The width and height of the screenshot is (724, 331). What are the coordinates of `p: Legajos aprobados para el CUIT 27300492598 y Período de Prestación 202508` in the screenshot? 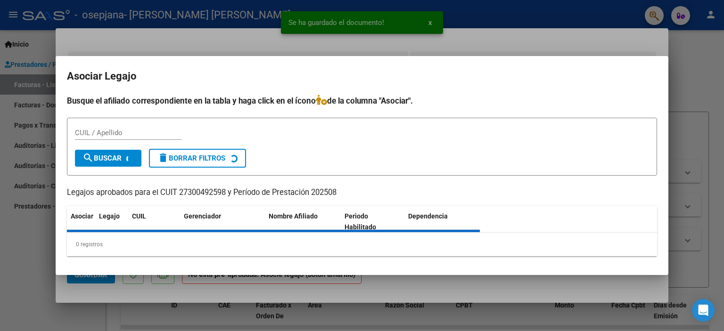 It's located at (362, 193).